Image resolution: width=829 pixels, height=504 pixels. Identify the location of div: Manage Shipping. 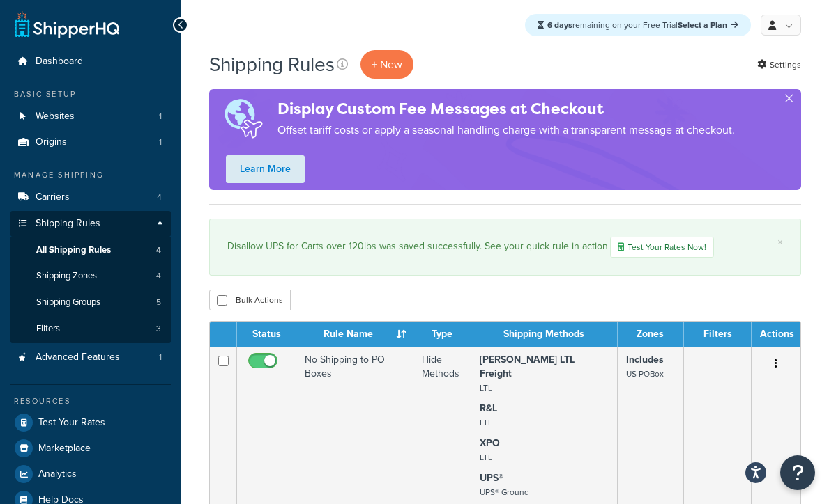
(91, 175).